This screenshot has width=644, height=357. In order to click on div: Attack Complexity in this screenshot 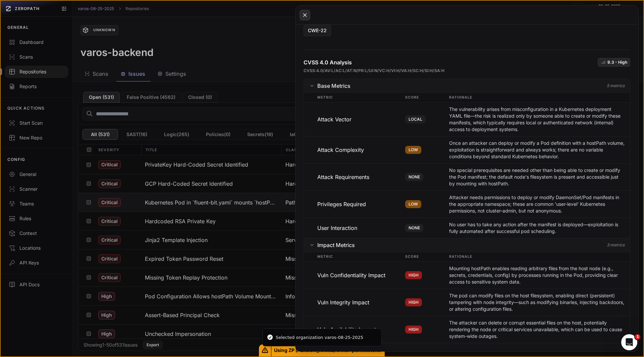, I will do `click(362, 150)`.